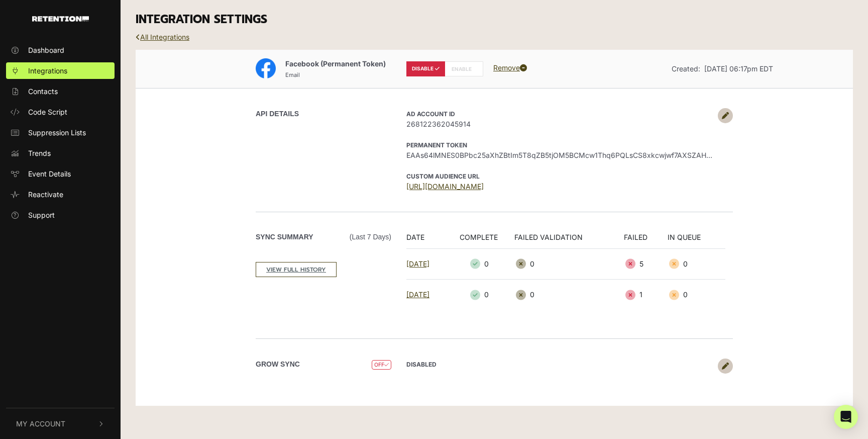 The width and height of the screenshot is (868, 439). Describe the element at coordinates (296, 269) in the screenshot. I see `a: VIEW FULL HISTORY` at that location.